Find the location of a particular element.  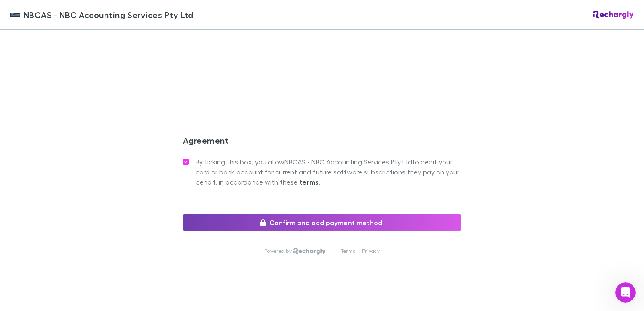

span: By ticking this box, you allow NBCAS - NBC Accounting Services Pty Ltd to debit your card or bank... is located at coordinates (328, 172).